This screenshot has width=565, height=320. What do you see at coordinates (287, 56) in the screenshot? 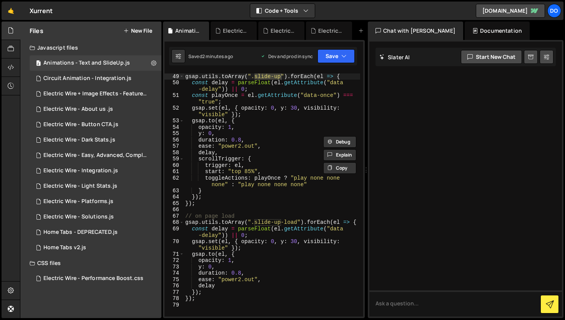
I see `div: Dev and prod in sync` at bounding box center [287, 56].